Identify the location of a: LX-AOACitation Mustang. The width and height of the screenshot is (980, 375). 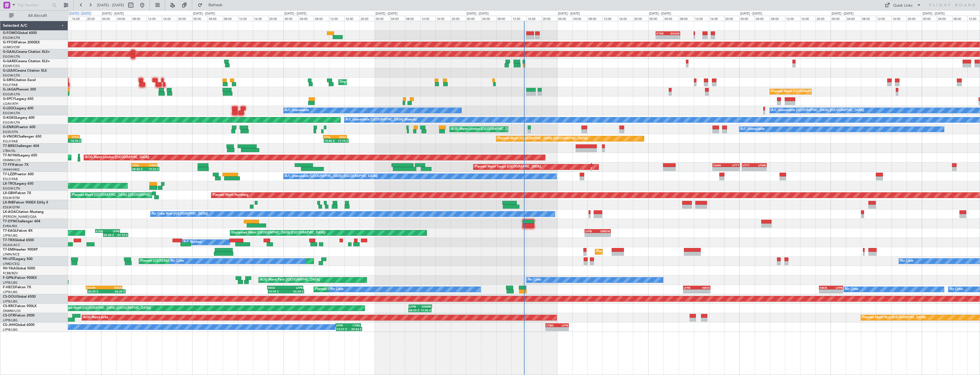
(23, 212).